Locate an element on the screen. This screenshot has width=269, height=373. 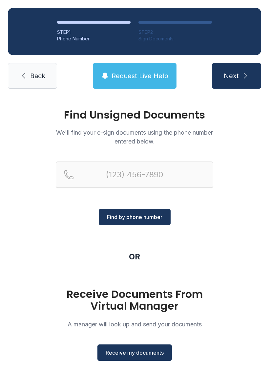
span: Find by phone number is located at coordinates (135, 217).